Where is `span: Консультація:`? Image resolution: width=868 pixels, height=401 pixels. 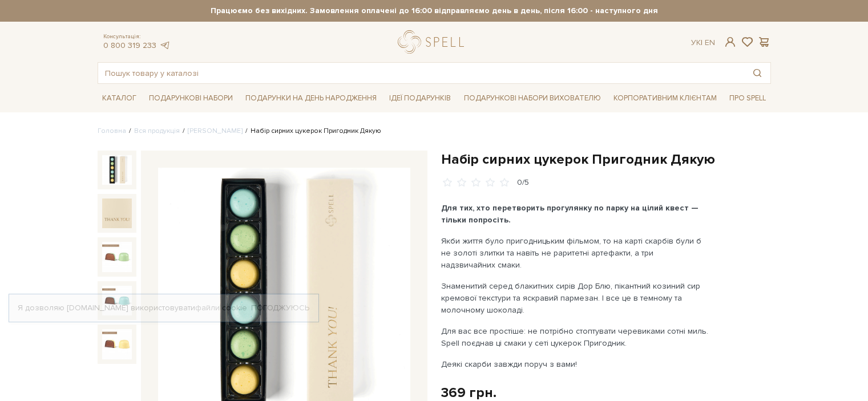 span: Консультація: is located at coordinates (137, 37).